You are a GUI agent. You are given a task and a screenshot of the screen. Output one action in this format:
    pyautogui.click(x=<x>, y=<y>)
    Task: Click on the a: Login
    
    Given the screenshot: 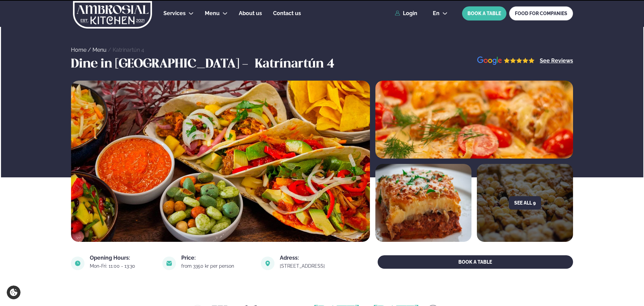 What is the action you would take?
    pyautogui.click(x=406, y=14)
    